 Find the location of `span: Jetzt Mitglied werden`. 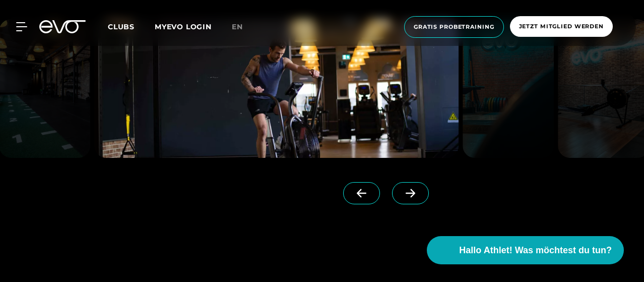

span: Jetzt Mitglied werden is located at coordinates (562, 26).